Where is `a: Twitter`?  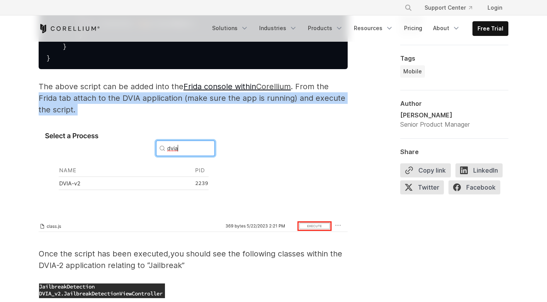
a: Twitter is located at coordinates (424, 189).